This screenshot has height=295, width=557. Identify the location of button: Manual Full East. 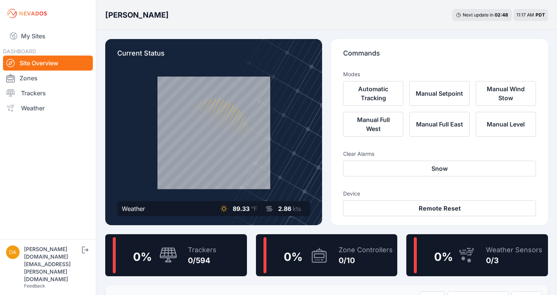
(439, 124).